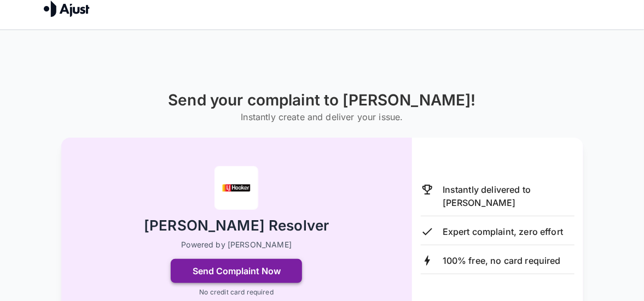  Describe the element at coordinates (503, 232) in the screenshot. I see `p: Expert complaint, zero effort` at that location.